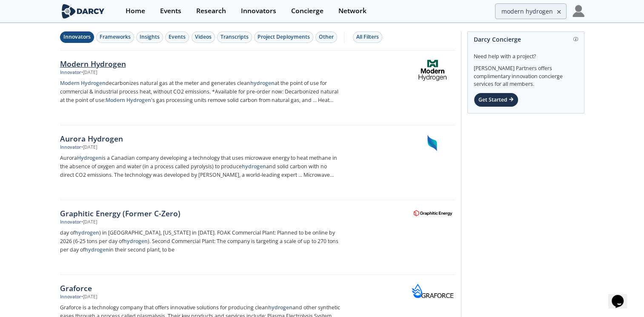  I want to click on p: decarbonizes natural gas at the meter and generates clean at the point of use for commercial & in..., so click(201, 92).